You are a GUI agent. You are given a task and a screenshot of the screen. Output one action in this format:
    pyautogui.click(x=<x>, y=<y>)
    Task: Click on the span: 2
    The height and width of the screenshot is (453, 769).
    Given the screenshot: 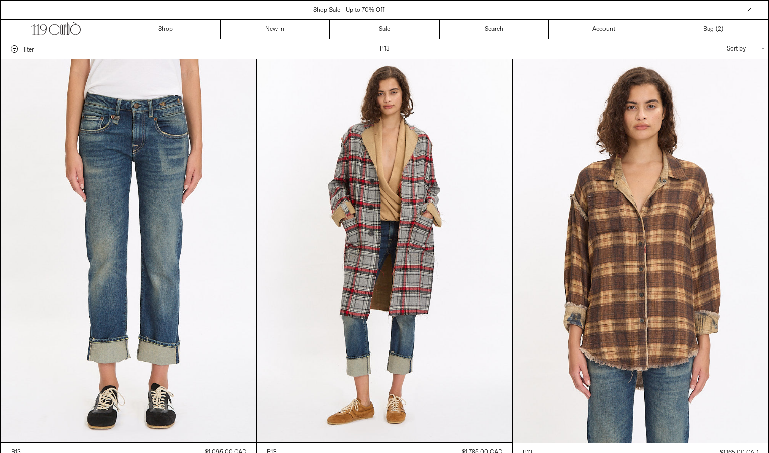 What is the action you would take?
    pyautogui.click(x=719, y=29)
    